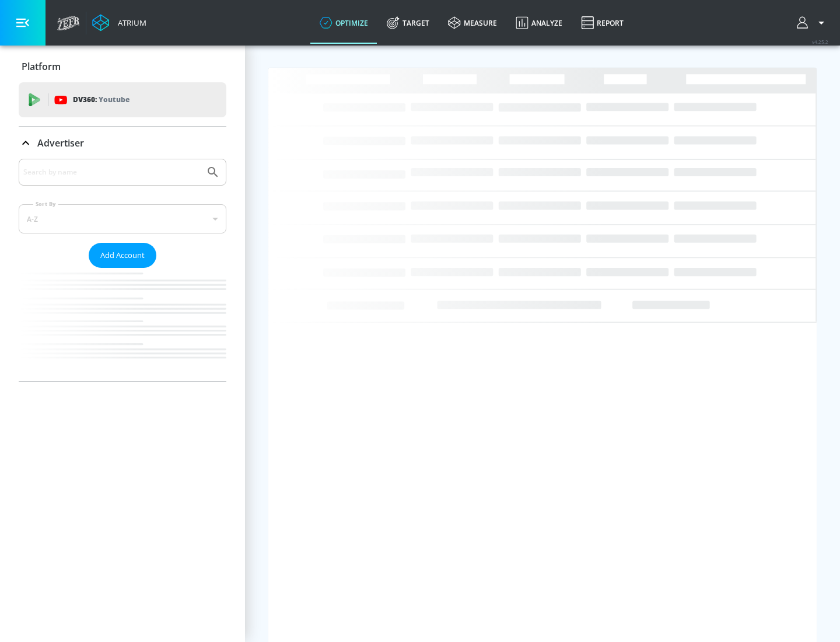  I want to click on input: Search by name, so click(112, 172).